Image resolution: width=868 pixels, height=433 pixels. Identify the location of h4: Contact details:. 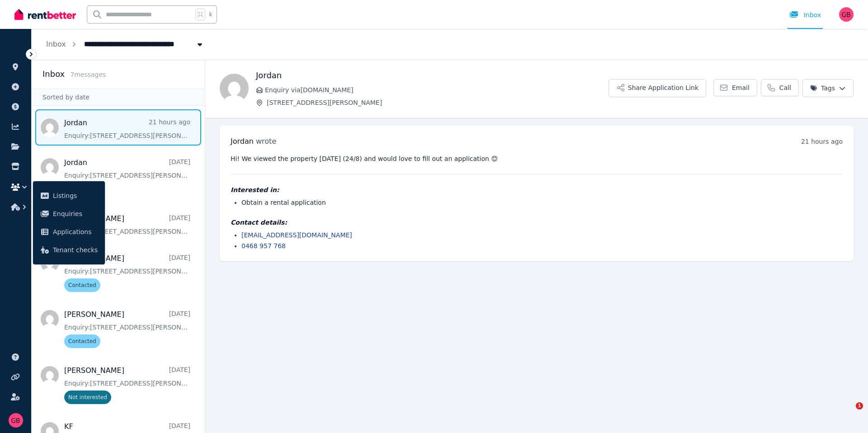
(536, 222).